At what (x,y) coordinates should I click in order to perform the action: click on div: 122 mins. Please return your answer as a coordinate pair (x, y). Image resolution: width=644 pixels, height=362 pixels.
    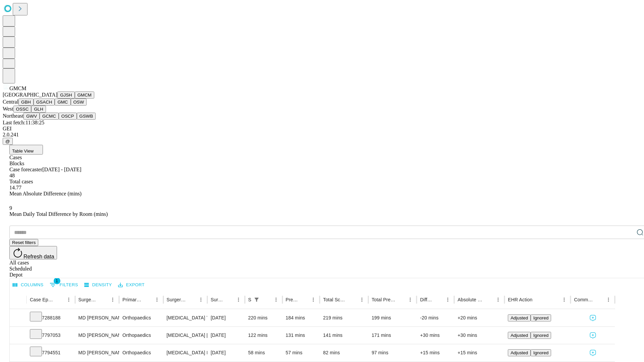
    Looking at the image, I should click on (264, 335).